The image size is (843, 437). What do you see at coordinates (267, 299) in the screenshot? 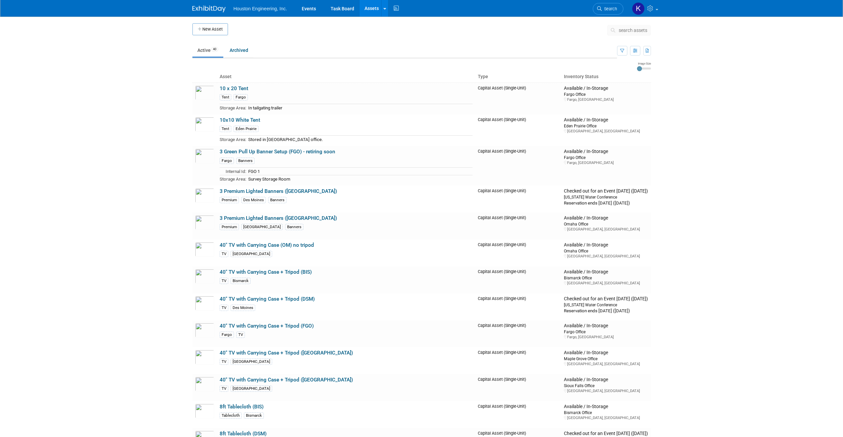
I see `a: 40" TV with Carrying Case + Tripod (DSM)` at bounding box center [267, 299].